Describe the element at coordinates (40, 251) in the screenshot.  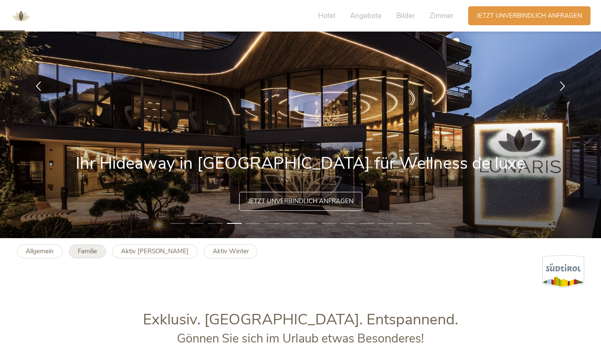
I see `a: Allgemein` at that location.